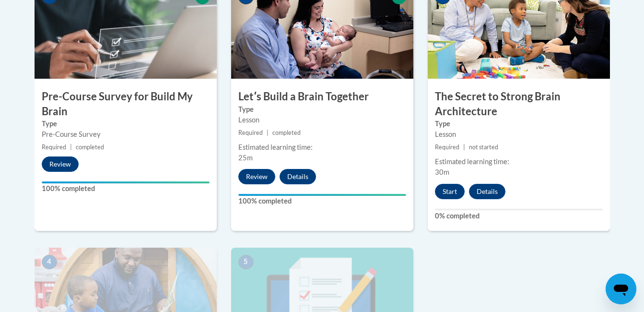  What do you see at coordinates (483, 147) in the screenshot?
I see `span: not started` at bounding box center [483, 147].